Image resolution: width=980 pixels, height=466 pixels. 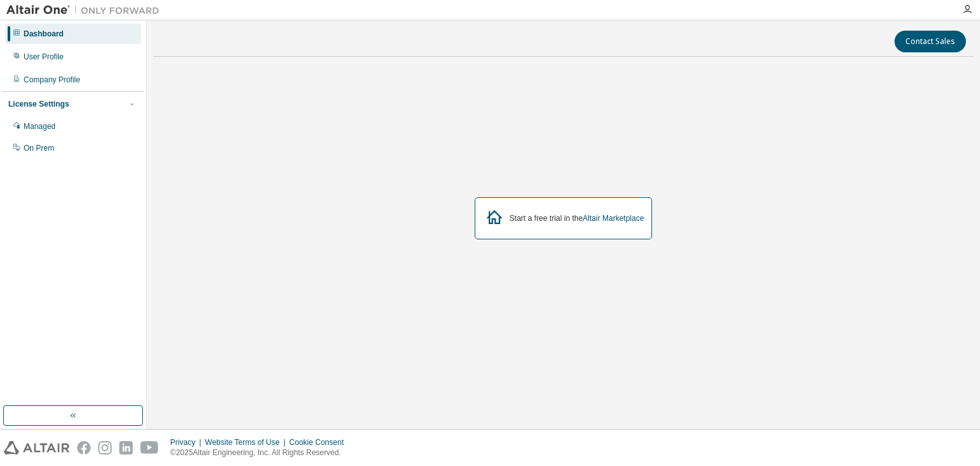 I want to click on div: Cookie Consent, so click(x=319, y=442).